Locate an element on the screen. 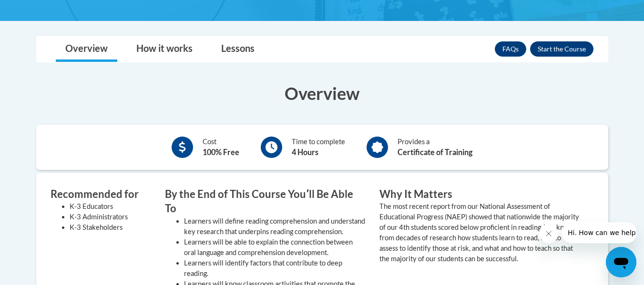 This screenshot has width=644, height=285. a: Lessons is located at coordinates (238, 49).